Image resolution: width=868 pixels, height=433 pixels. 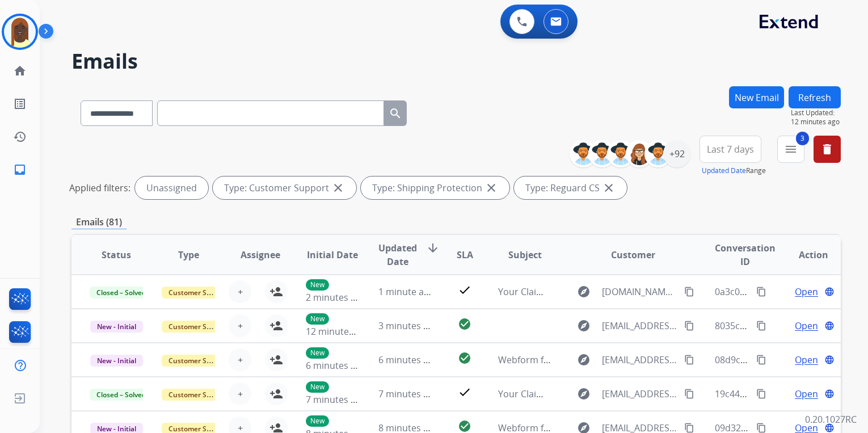 What do you see at coordinates (188, 255) in the screenshot?
I see `span: Type` at bounding box center [188, 255].